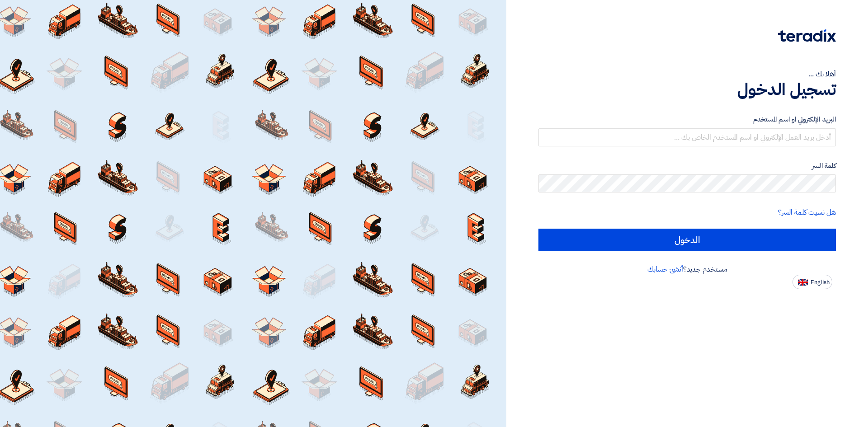 The width and height of the screenshot is (868, 427). What do you see at coordinates (807, 36) in the screenshot?
I see `img: Teradix logo` at bounding box center [807, 36].